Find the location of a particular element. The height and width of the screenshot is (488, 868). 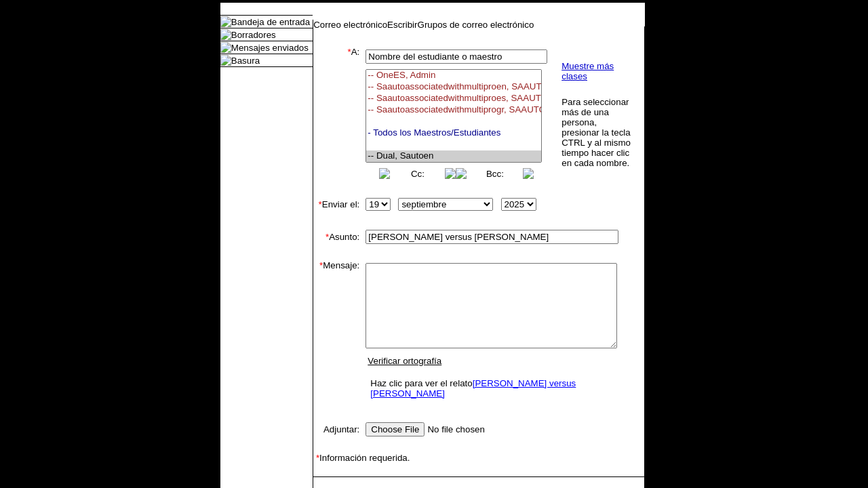

td: Asunto: is located at coordinates (336, 236).